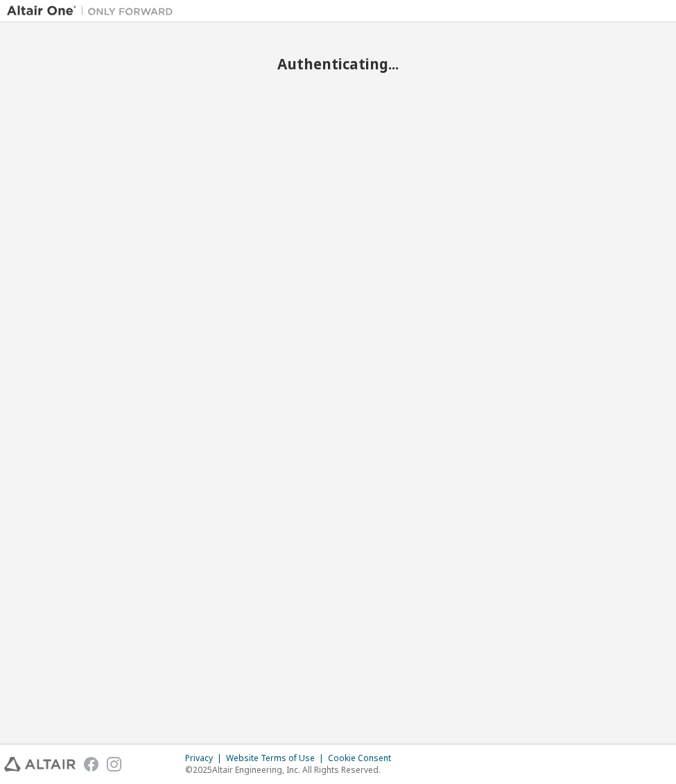 This screenshot has height=784, width=676. Describe the element at coordinates (39, 764) in the screenshot. I see `img: altair_logo.svg` at that location.